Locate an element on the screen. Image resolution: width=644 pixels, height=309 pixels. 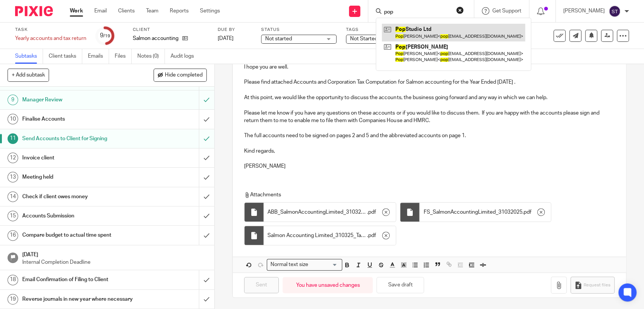
a: Reports is located at coordinates (179, 11).